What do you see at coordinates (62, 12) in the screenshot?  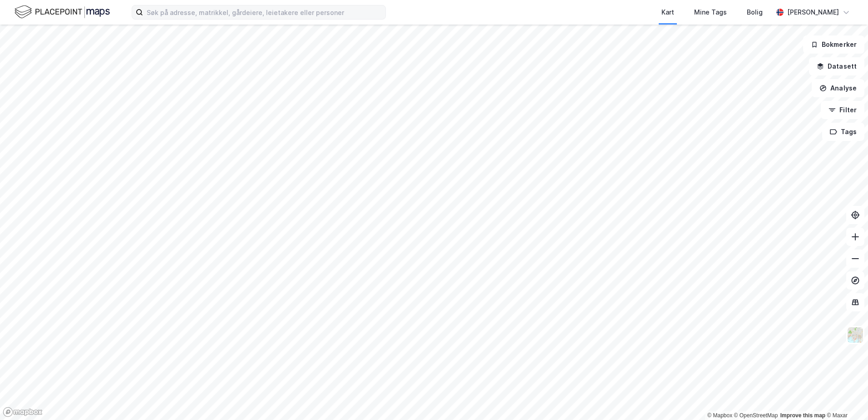 I see `img: logo.f888ab2527a4732fd821a326f86c7f29.svg` at bounding box center [62, 12].